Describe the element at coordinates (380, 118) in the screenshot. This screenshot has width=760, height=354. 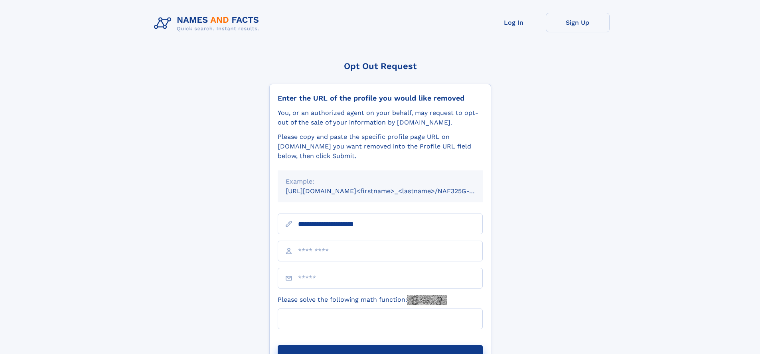
I see `div: You, or an authorized agent on your behalf, may request to opt-out of the sale of your informatio...` at that location.